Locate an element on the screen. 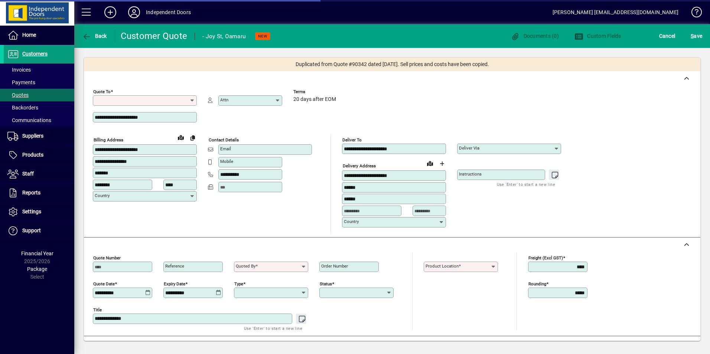 The width and height of the screenshot is (710, 354). a: Reports is located at coordinates (39, 193).